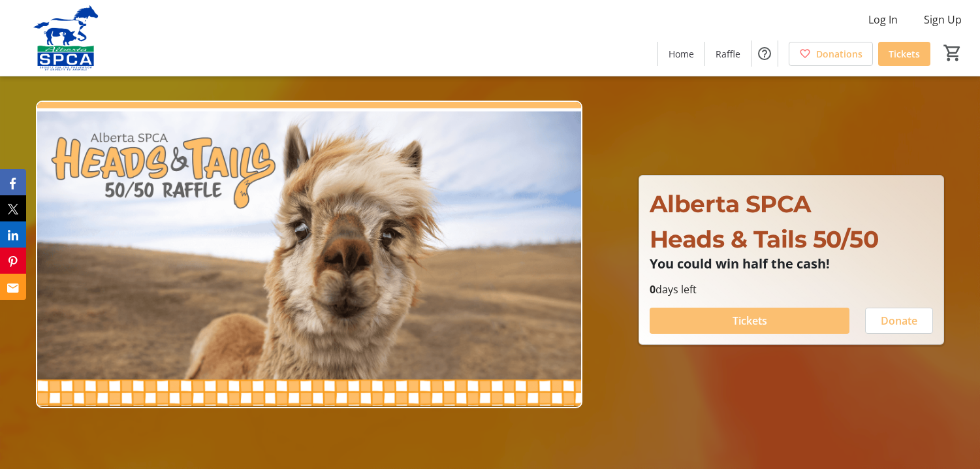 This screenshot has width=980, height=469. Describe the element at coordinates (905, 54) in the screenshot. I see `a: Tickets` at that location.